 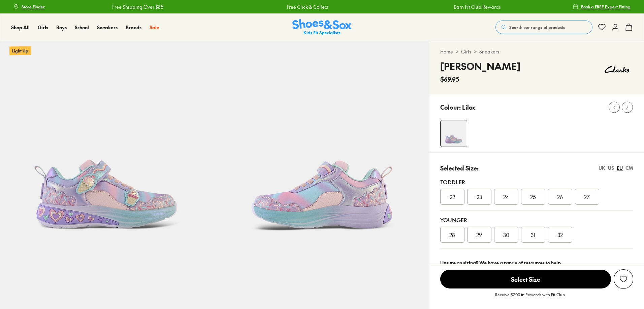 I want to click on div: CM, so click(x=629, y=168).